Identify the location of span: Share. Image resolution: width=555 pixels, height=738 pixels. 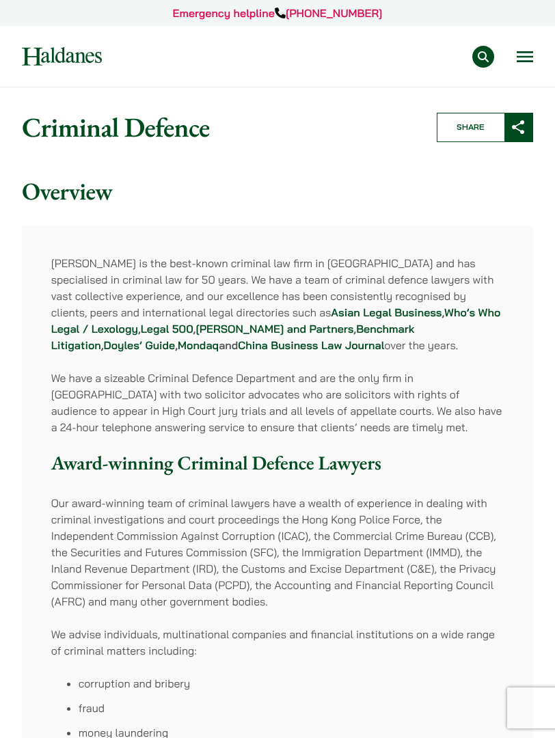
(471, 127).